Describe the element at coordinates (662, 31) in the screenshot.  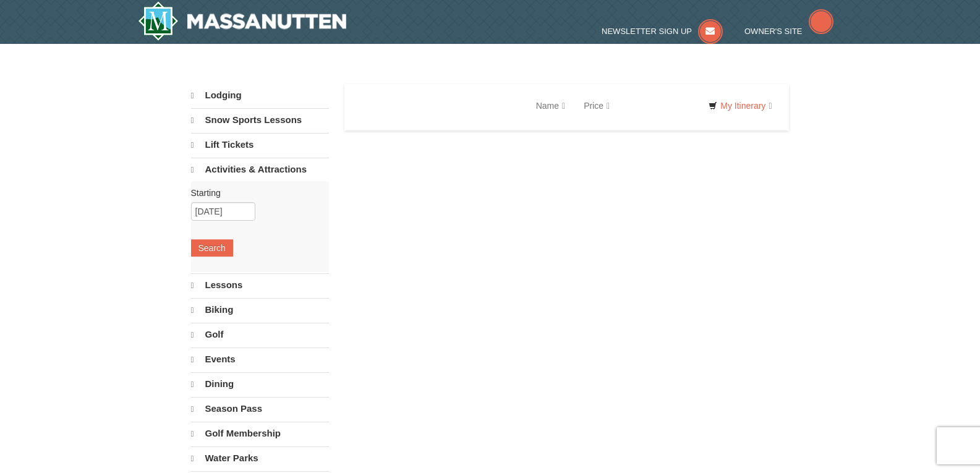
I see `a: Newsletter Sign Up` at that location.